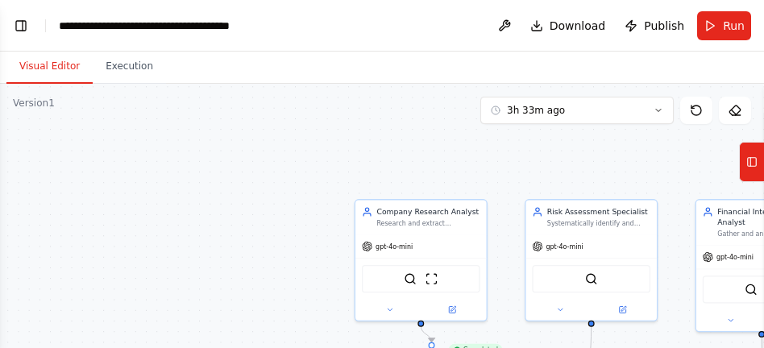 Image resolution: width=764 pixels, height=348 pixels. What do you see at coordinates (428, 211) in the screenshot?
I see `div: Company Research Analyst` at bounding box center [428, 211].